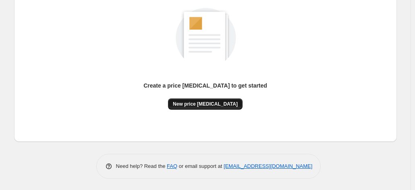 Image resolution: width=415 pixels, height=190 pixels. Describe the element at coordinates (141, 166) in the screenshot. I see `span: Need help? Read the` at that location.